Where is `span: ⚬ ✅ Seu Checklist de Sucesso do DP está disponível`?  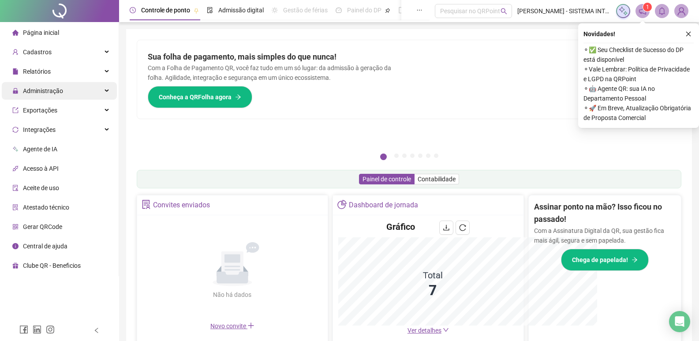 span: ⚬ ✅ Seu Checklist de Sucesso do DP está disponível is located at coordinates (639, 55).